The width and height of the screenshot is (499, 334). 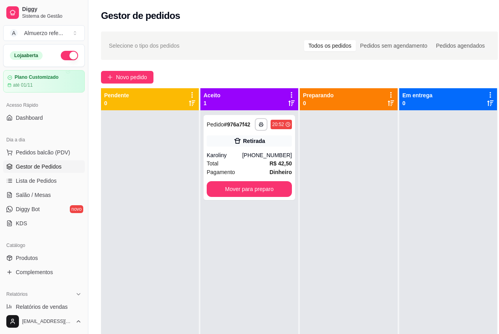 I want to click on div: Loja aberta, so click(x=26, y=56).